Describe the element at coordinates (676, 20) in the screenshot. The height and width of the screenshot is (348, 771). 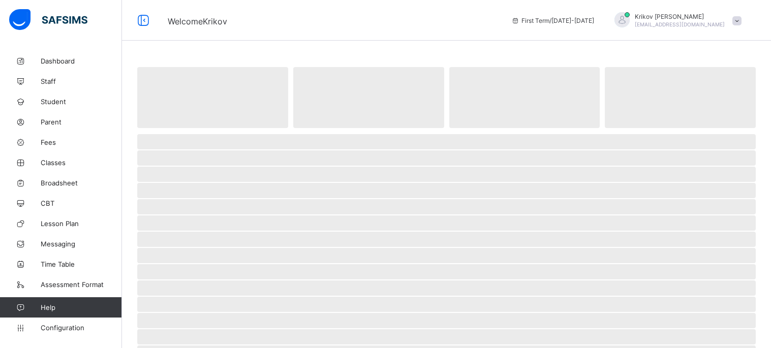
I see `div: KrikovTartakovskiy` at that location.